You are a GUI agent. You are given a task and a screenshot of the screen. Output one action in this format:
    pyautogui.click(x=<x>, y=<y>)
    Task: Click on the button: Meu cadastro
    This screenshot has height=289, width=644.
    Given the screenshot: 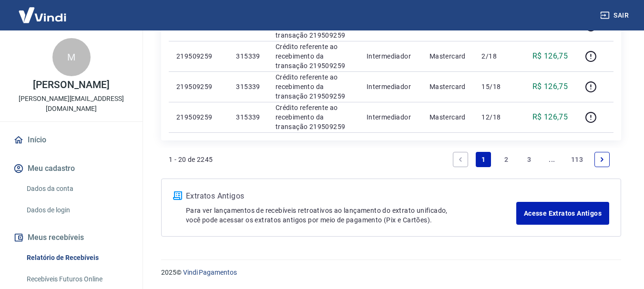 What is the action you would take?
    pyautogui.click(x=71, y=169)
    